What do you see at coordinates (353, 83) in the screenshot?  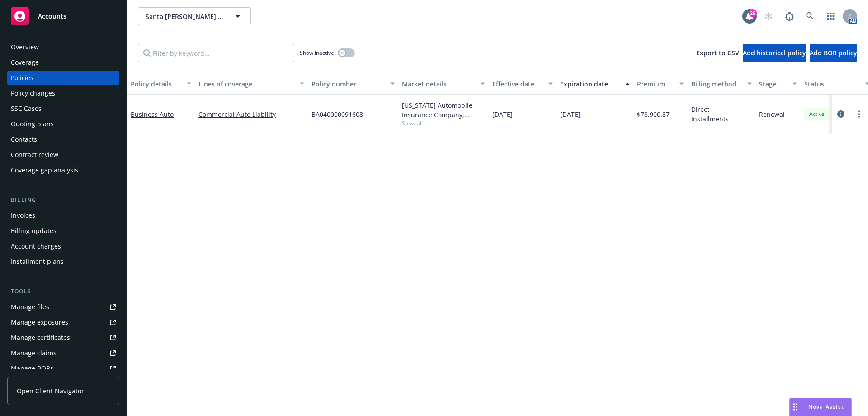 I see `button: Policy number` at bounding box center [353, 83].